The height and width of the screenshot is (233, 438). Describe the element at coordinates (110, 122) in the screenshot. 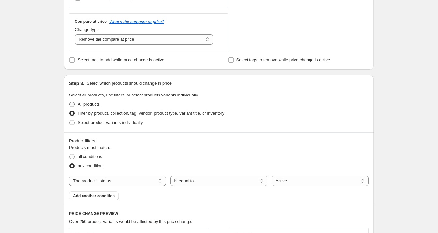

I see `span: Select product variants individually` at that location.